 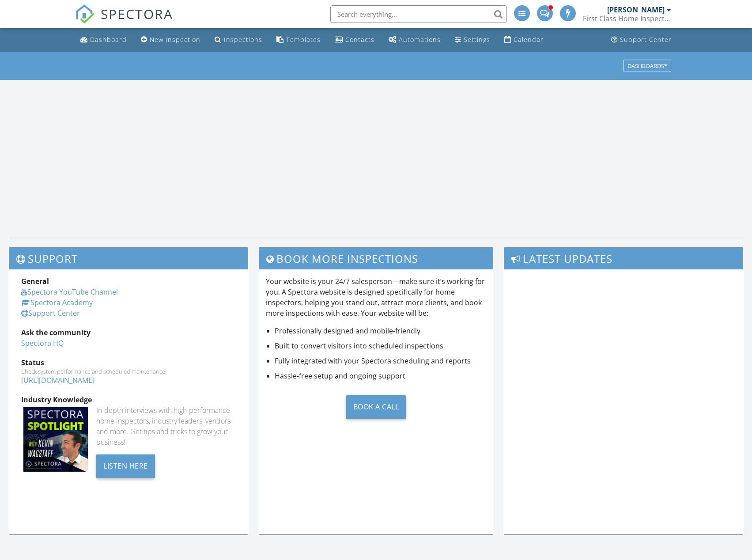 I want to click on h3: Book More Inspections, so click(x=376, y=258).